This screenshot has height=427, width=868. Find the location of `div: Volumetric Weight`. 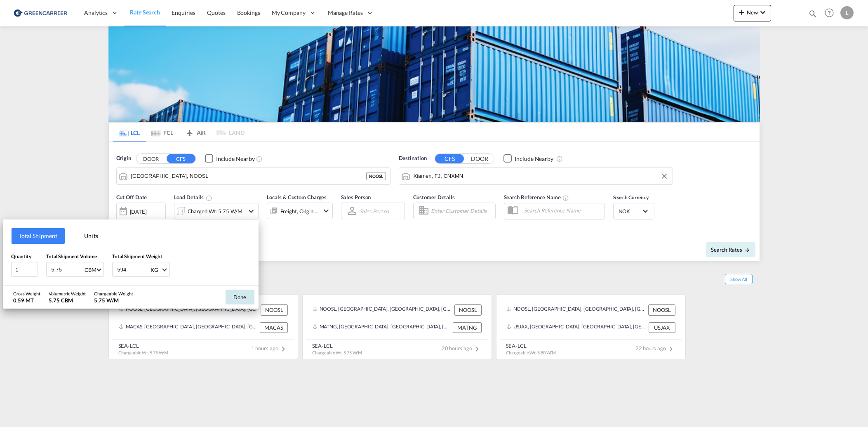

div: Volumetric Weight is located at coordinates (67, 293).